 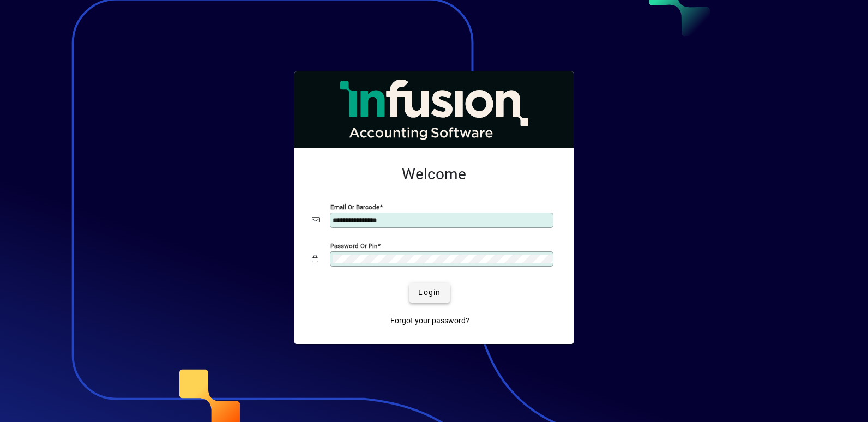 What do you see at coordinates (429, 292) in the screenshot?
I see `span: Login` at bounding box center [429, 292].